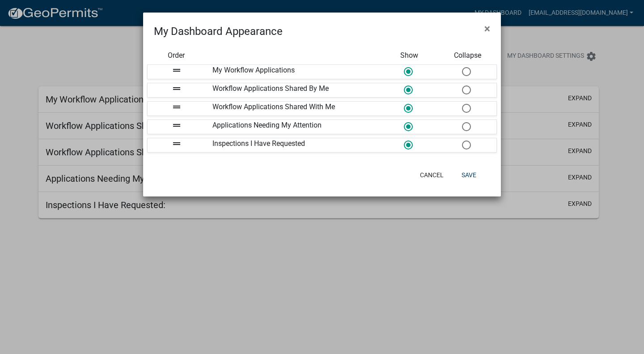  Describe the element at coordinates (468, 55) in the screenshot. I see `div: Collapse` at that location.